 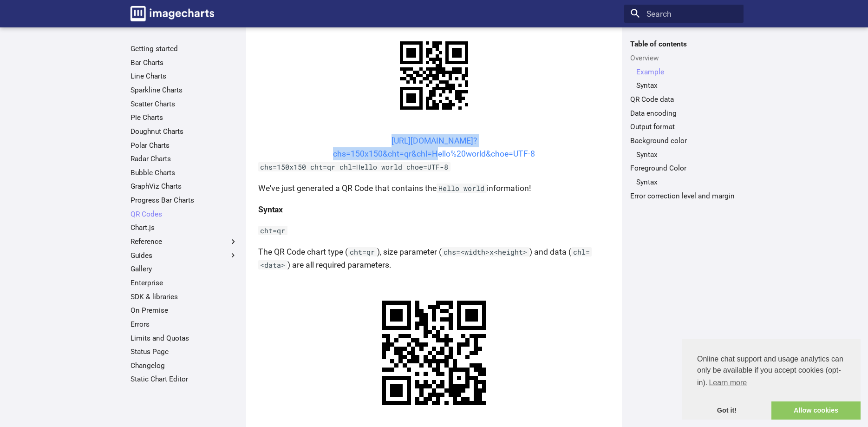 I want to click on nav: Overview, so click(x=684, y=79).